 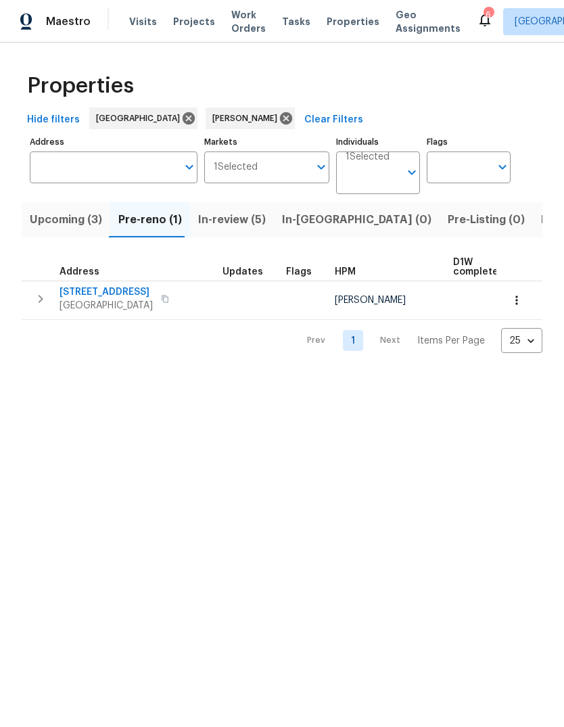 What do you see at coordinates (451, 341) in the screenshot?
I see `p: Items Per Page` at bounding box center [451, 341].